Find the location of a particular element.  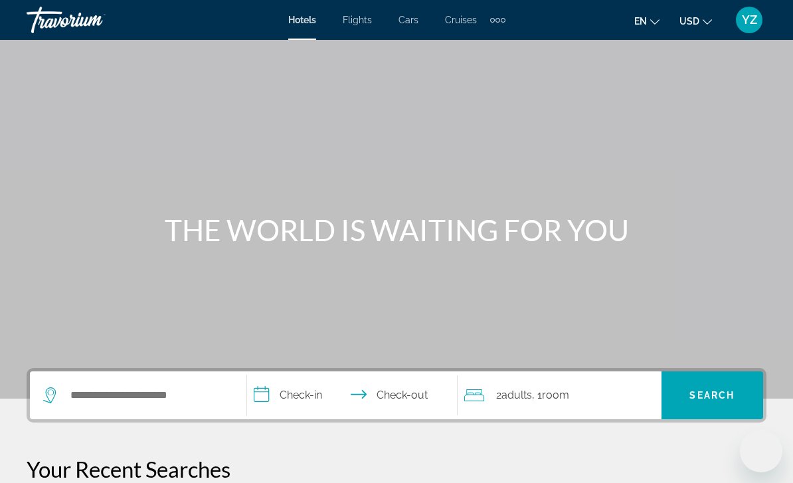

span: Flights is located at coordinates (357, 20).